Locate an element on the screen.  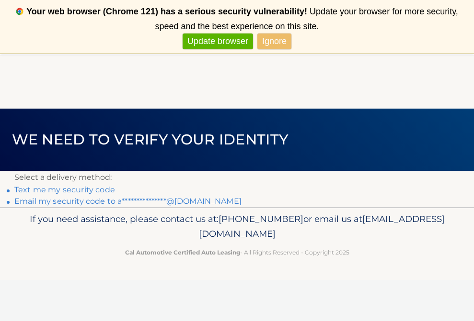
a: Text me my security code is located at coordinates (65, 190).